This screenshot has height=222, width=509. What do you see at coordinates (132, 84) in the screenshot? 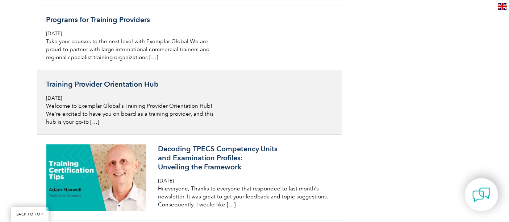
I see `h3: Training Provider Orientation Hub` at bounding box center [132, 84].